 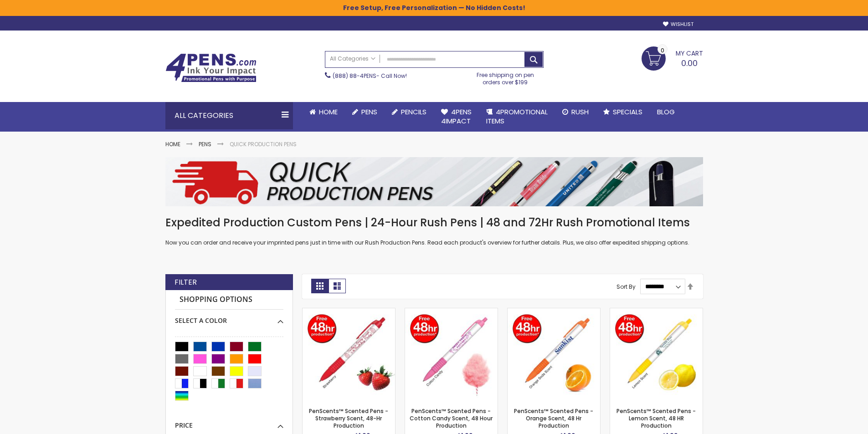 What do you see at coordinates (516, 116) in the screenshot?
I see `a: 4PROMOTIONALITEMS` at bounding box center [516, 116].